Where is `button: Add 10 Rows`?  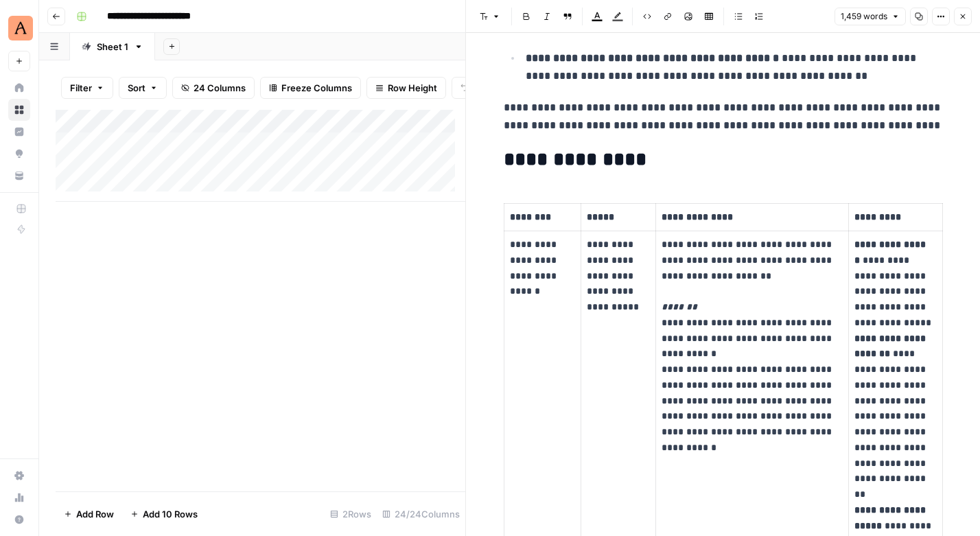 button: Add 10 Rows is located at coordinates (164, 514).